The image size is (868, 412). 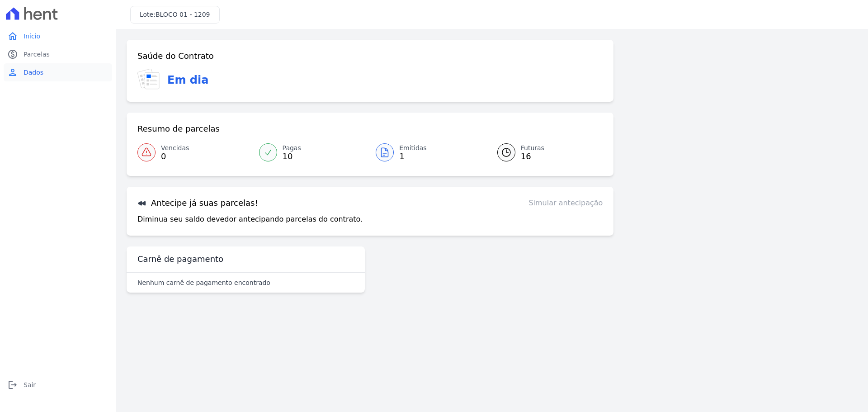 I want to click on h3: Carnê de pagamento, so click(x=181, y=259).